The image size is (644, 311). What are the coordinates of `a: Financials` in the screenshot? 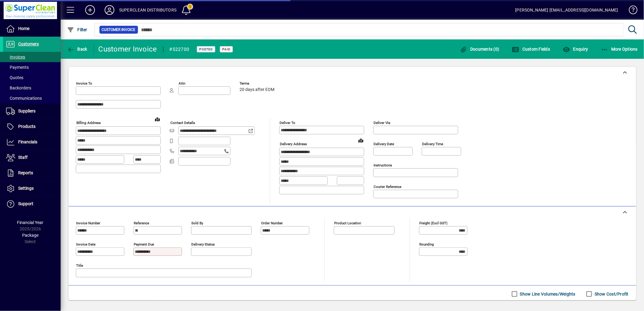 It's located at (32, 142).